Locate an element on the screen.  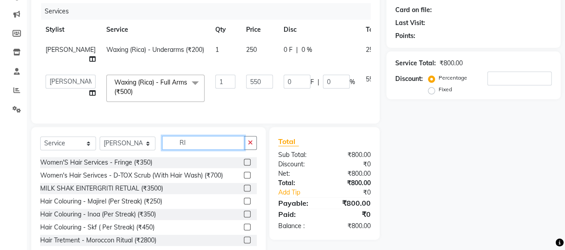
div: Balance : is located at coordinates (298, 226).